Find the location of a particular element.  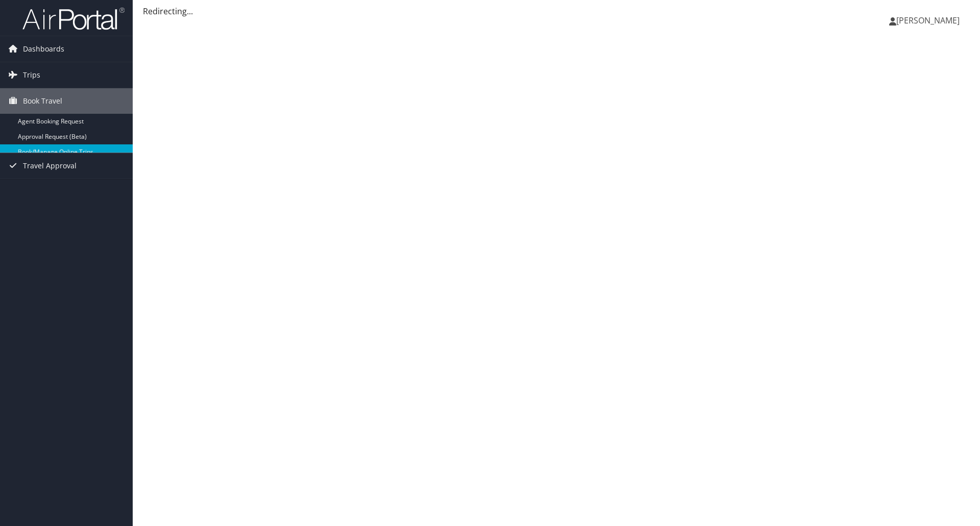

div: Redirecting... is located at coordinates (556, 11).